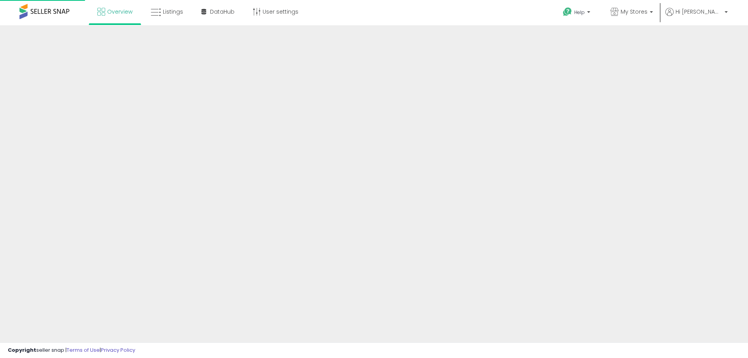 The width and height of the screenshot is (748, 358). Describe the element at coordinates (22, 350) in the screenshot. I see `strong: Copyright` at that location.